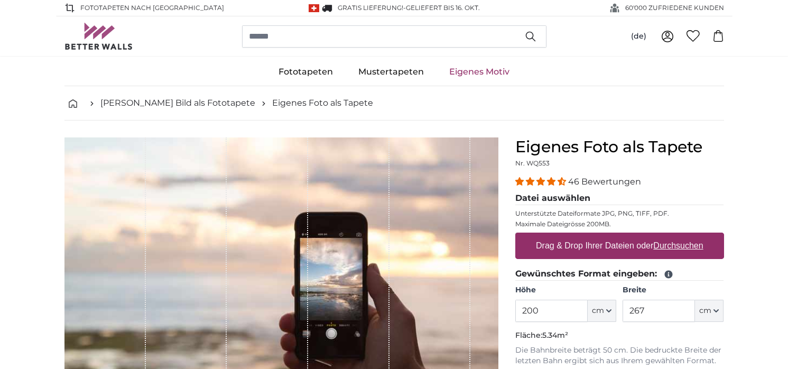 Image resolution: width=788 pixels, height=369 pixels. Describe the element at coordinates (322, 103) in the screenshot. I see `a: Eigenes Foto als Tapete` at that location.